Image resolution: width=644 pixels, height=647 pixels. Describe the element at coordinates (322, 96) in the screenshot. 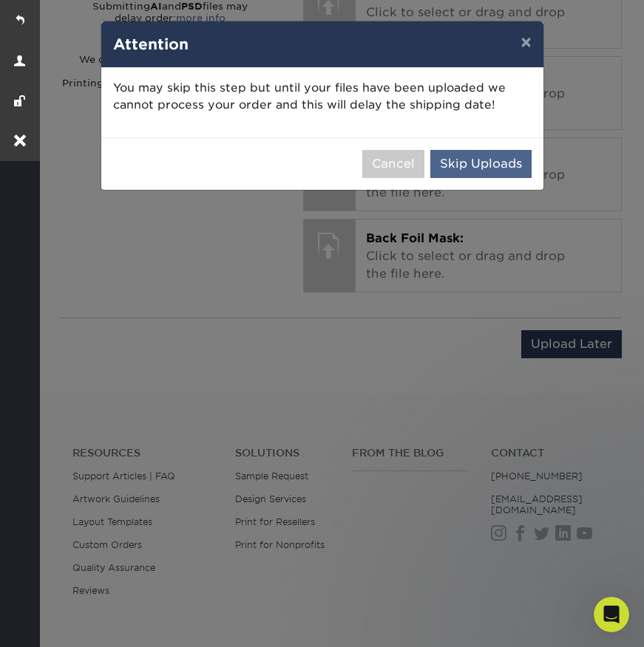

I see `p: You may skip this step but until your files have been uploaded we cannot process your order and t...` at that location.